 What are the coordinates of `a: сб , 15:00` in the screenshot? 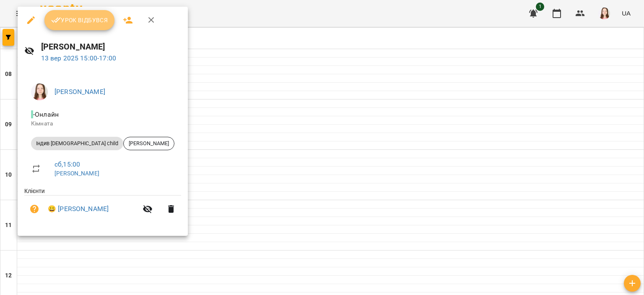 It's located at (67, 164).